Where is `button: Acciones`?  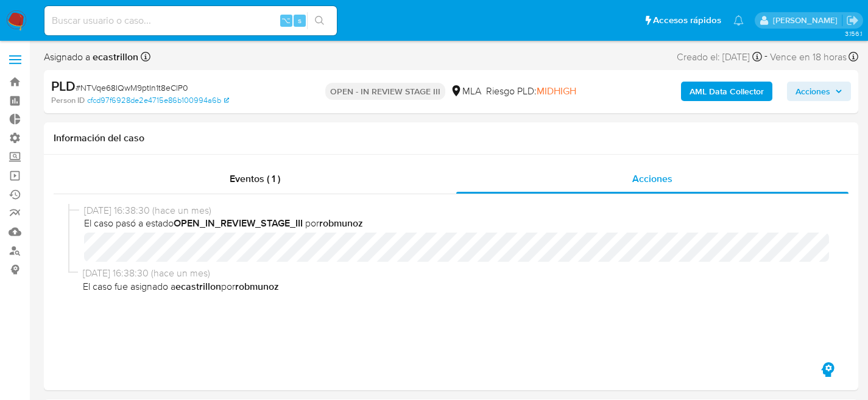 button: Acciones is located at coordinates (819, 91).